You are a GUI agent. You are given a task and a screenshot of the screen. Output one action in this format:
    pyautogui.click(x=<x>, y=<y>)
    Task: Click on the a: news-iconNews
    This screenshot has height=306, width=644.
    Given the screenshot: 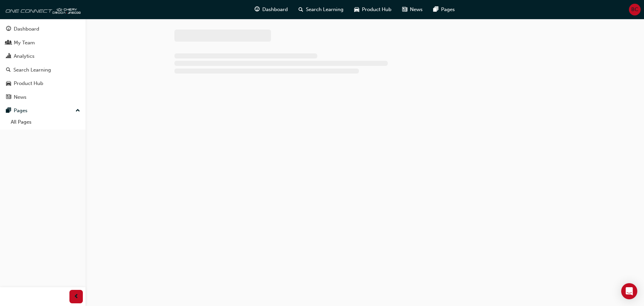 What is the action you would take?
    pyautogui.click(x=412, y=9)
    